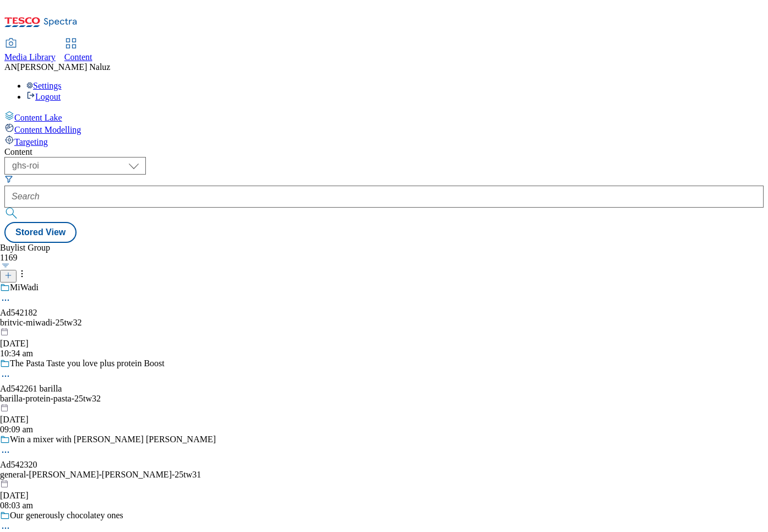  What do you see at coordinates (67, 516) in the screenshot?
I see `div: Our generously chocolatey ones` at bounding box center [67, 516].